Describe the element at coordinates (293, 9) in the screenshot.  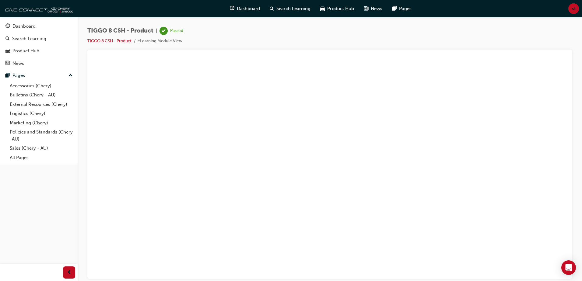
I see `span: Search Learning` at that location.